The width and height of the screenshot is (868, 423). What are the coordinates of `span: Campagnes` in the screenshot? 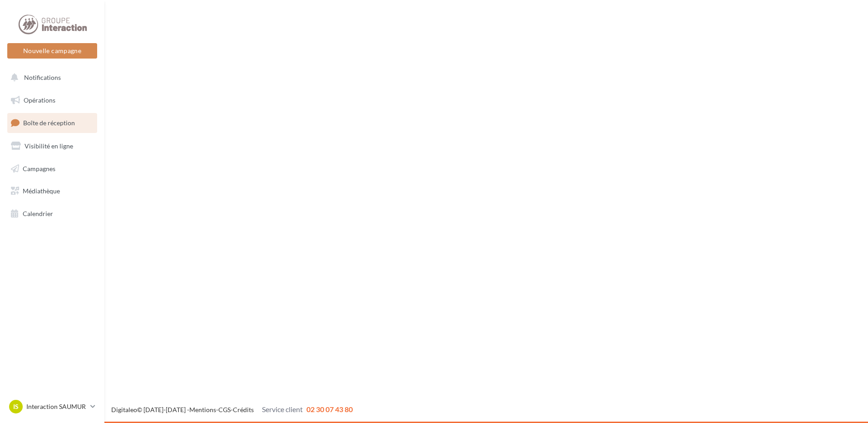 It's located at (39, 168).